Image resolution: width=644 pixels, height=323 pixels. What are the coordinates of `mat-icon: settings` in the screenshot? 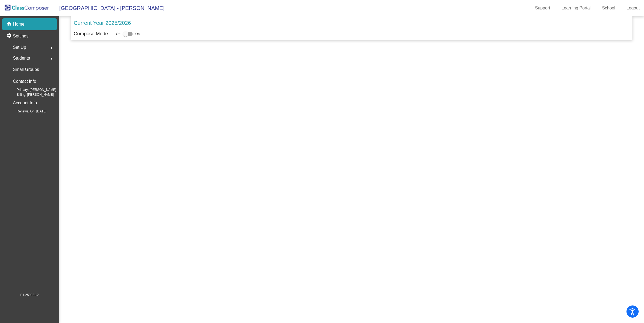 It's located at (10, 36).